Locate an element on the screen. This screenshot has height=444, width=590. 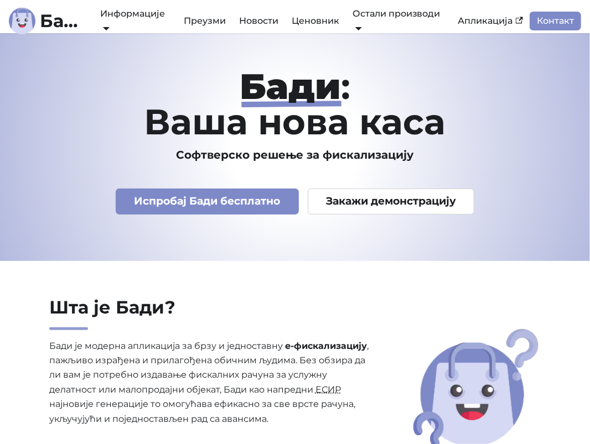
img: Лого is located at coordinates (22, 21).